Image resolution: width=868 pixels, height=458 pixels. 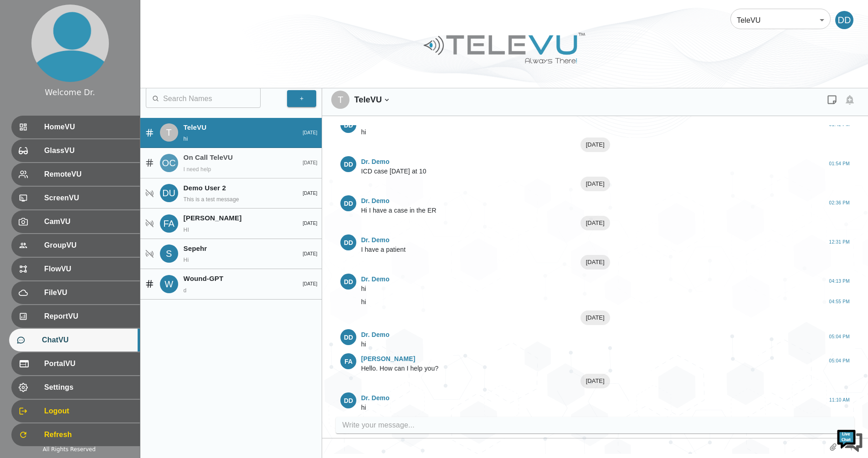 I want to click on p: On Call TeleVU, so click(x=234, y=158).